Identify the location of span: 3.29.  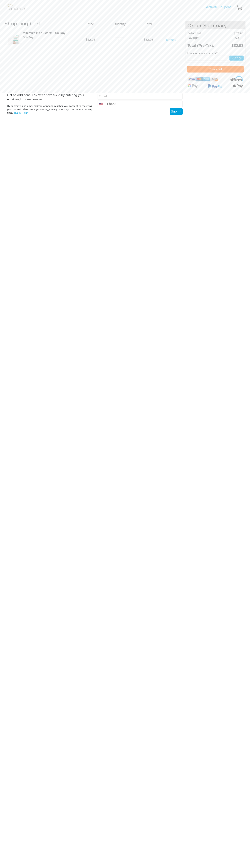
(58, 95).